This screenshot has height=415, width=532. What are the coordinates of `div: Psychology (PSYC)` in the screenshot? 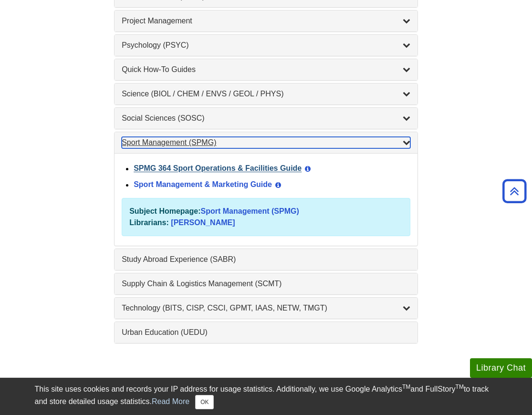 It's located at (266, 45).